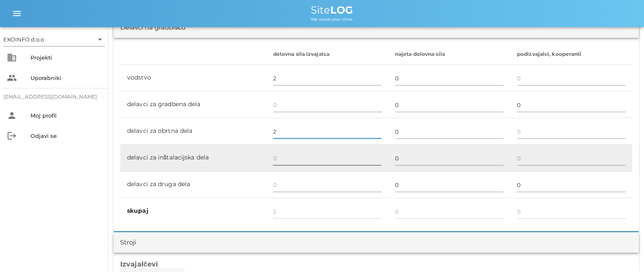  Describe the element at coordinates (66, 116) in the screenshot. I see `div: Moj profil` at that location.